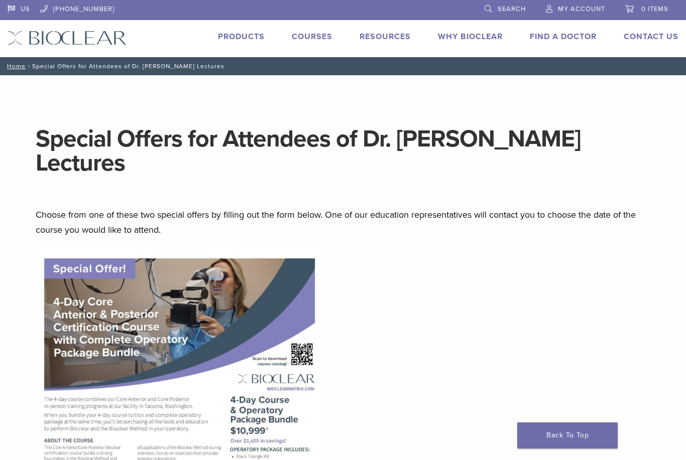 The height and width of the screenshot is (460, 686). What do you see at coordinates (470, 37) in the screenshot?
I see `a: Why Bioclear` at bounding box center [470, 37].